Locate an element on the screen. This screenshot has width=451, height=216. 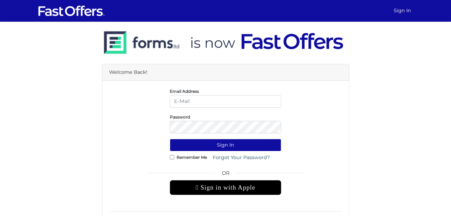
label: Remember Me is located at coordinates (192, 157).